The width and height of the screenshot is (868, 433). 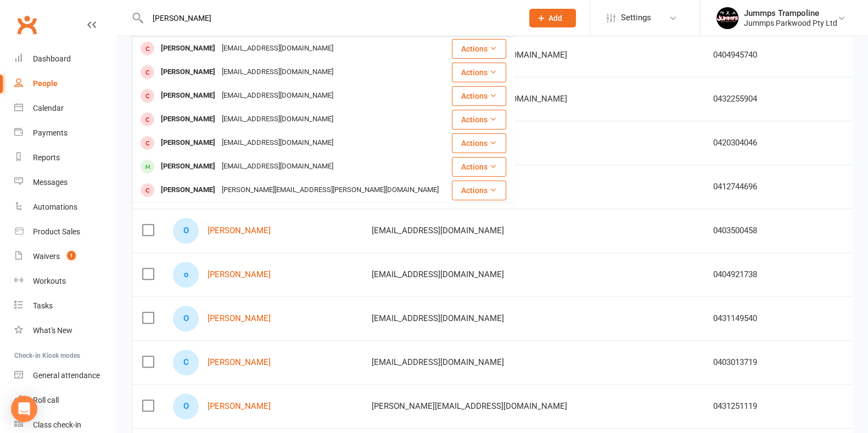 I want to click on a: Roll call, so click(x=65, y=400).